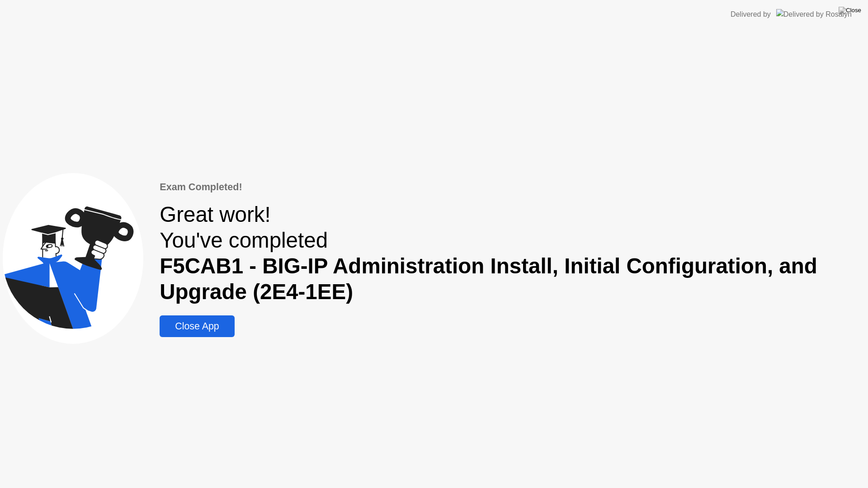 Image resolution: width=868 pixels, height=488 pixels. Describe the element at coordinates (197, 327) in the screenshot. I see `button: Close App` at that location.